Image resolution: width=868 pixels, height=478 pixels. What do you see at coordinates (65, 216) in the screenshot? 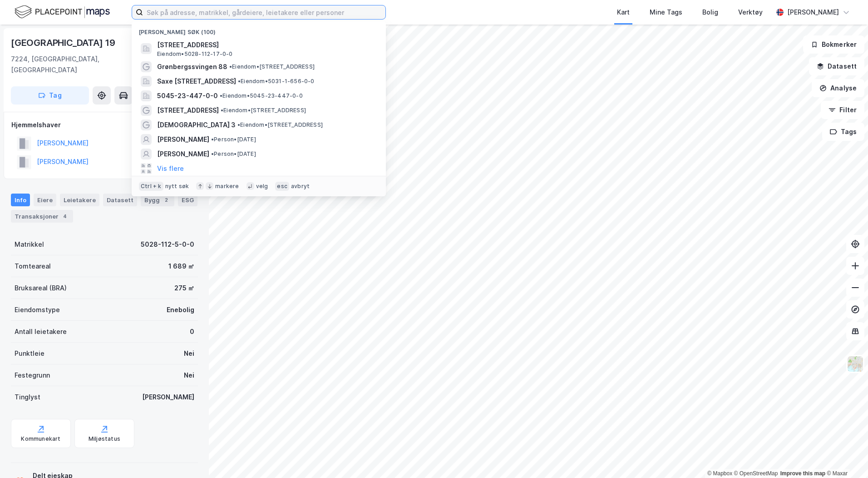
I see `div: 4` at bounding box center [65, 216].